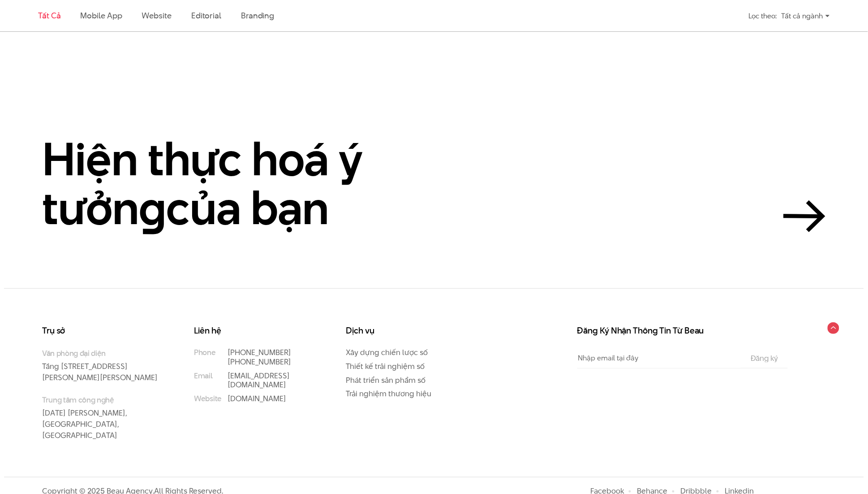  Describe the element at coordinates (100, 353) in the screenshot. I see `small: Văn phòng đại diện` at that location.